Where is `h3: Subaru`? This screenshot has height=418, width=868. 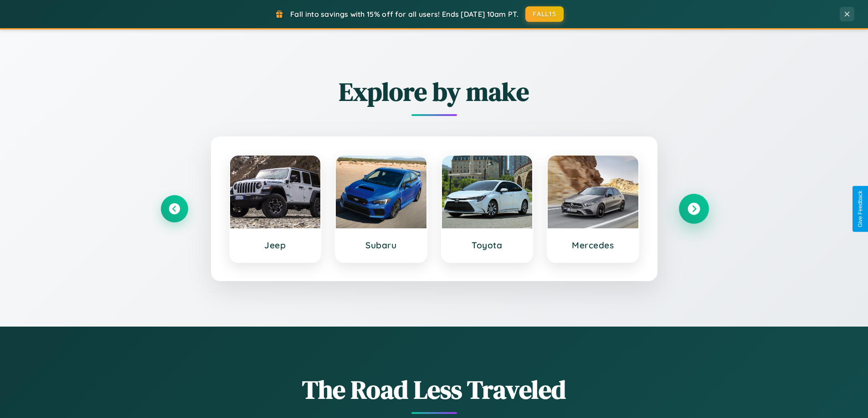
h3: Subaru is located at coordinates (381, 245).